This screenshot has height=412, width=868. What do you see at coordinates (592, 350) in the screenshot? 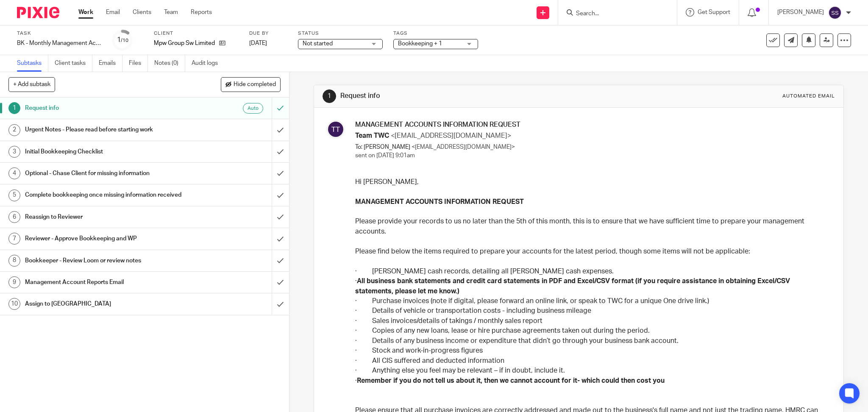
I see `p: · Stock and work-in-progress figures` at bounding box center [592, 350].